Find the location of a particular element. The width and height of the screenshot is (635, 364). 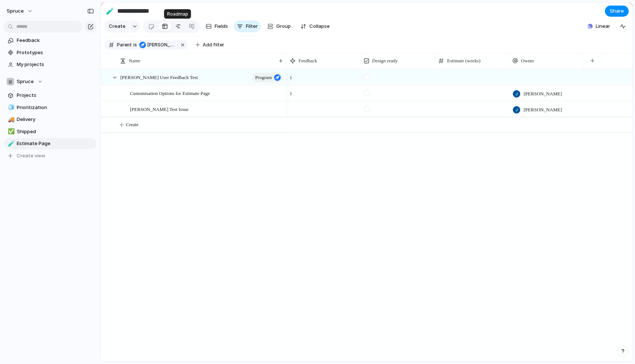

div: 🧪Estimate Page is located at coordinates (50, 144).